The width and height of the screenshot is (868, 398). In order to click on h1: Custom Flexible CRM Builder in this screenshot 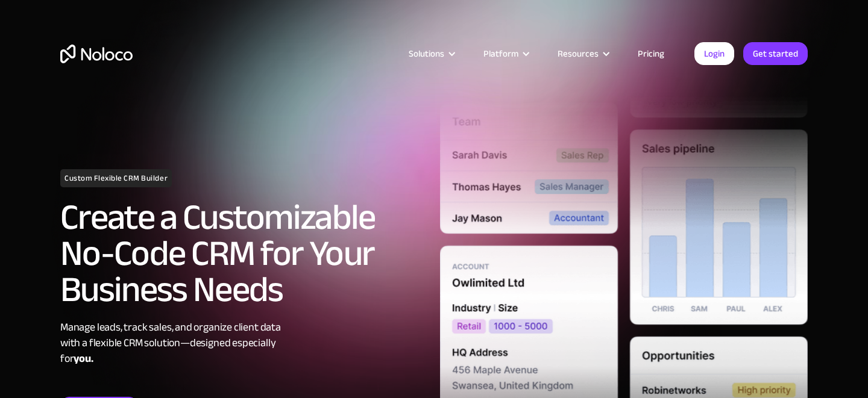, I will do `click(116, 179)`.